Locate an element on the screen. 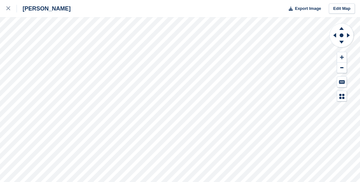  button: Zoom In is located at coordinates (342, 57).